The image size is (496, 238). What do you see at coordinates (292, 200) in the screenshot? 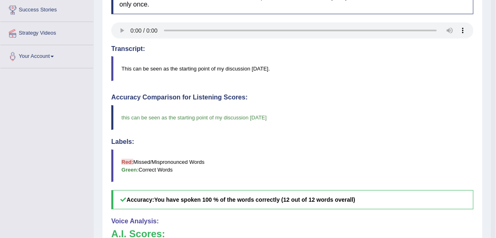
I see `h5: Accuracy:` at bounding box center [292, 200].